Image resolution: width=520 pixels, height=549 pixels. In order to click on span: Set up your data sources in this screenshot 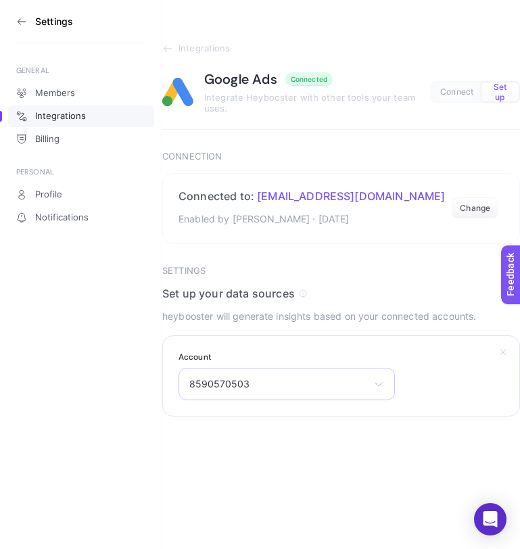, I will do `click(228, 293)`.